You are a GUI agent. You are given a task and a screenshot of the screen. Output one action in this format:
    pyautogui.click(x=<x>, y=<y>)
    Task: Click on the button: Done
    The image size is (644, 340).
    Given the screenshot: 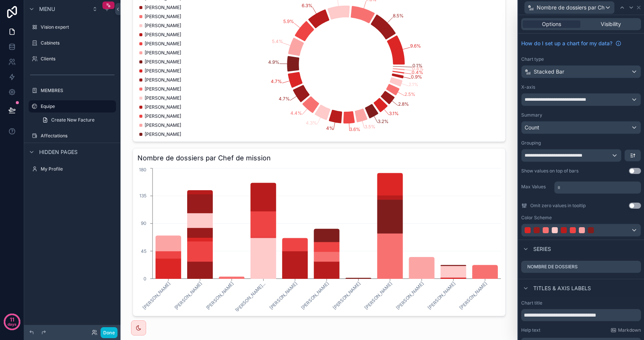 What is the action you would take?
    pyautogui.click(x=109, y=332)
    